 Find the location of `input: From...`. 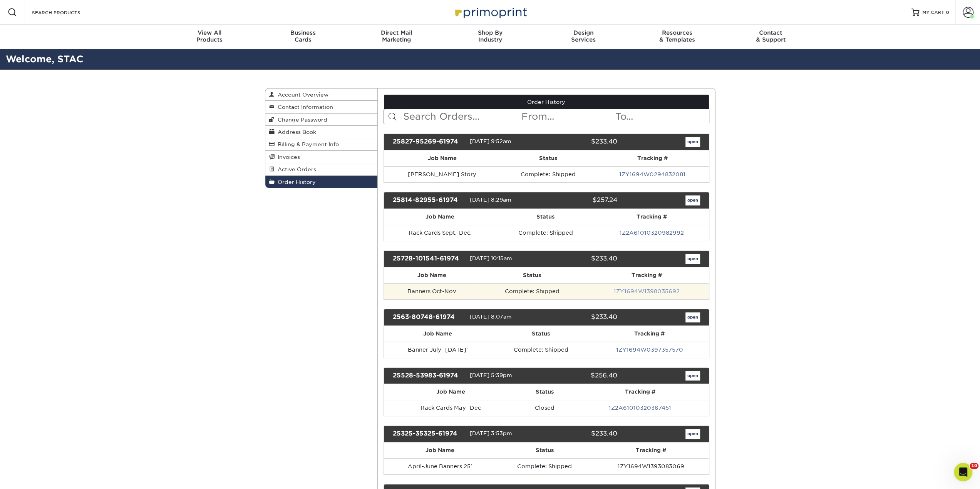

input: From... is located at coordinates (568, 117).